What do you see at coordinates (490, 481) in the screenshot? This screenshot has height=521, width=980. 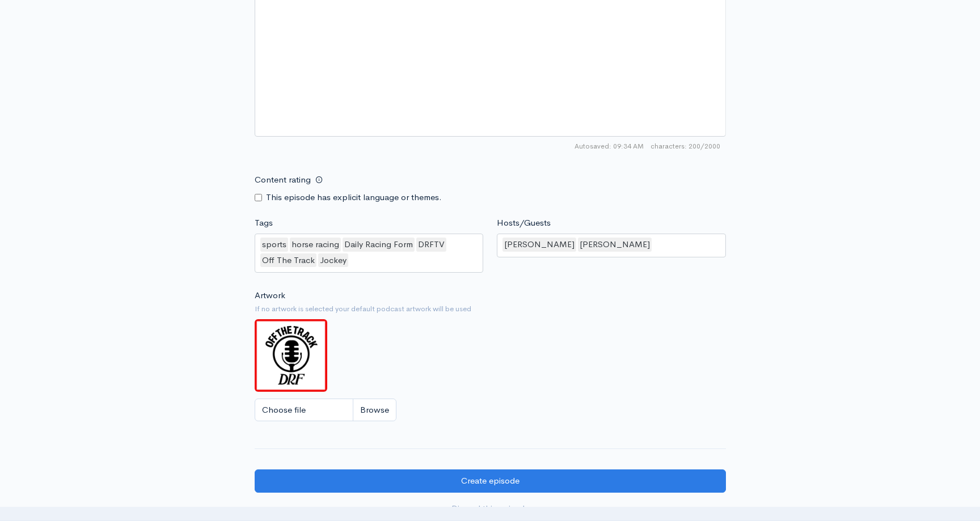 I see `input: Create episode` at bounding box center [490, 481].